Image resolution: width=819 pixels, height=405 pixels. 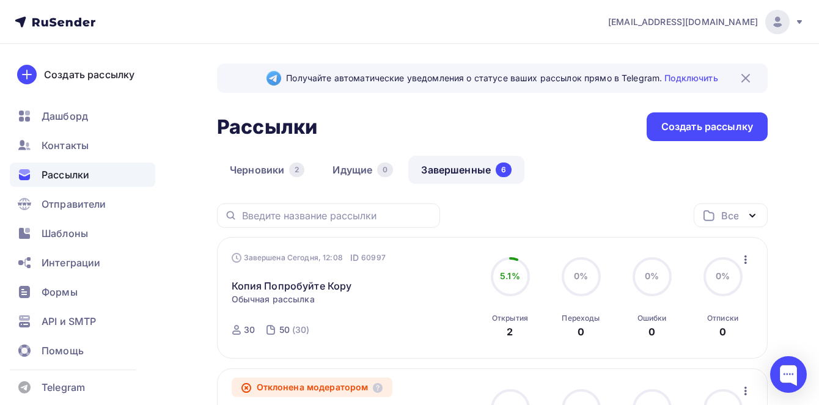 What do you see at coordinates (274, 78) in the screenshot?
I see `img: Telegram` at bounding box center [274, 78].